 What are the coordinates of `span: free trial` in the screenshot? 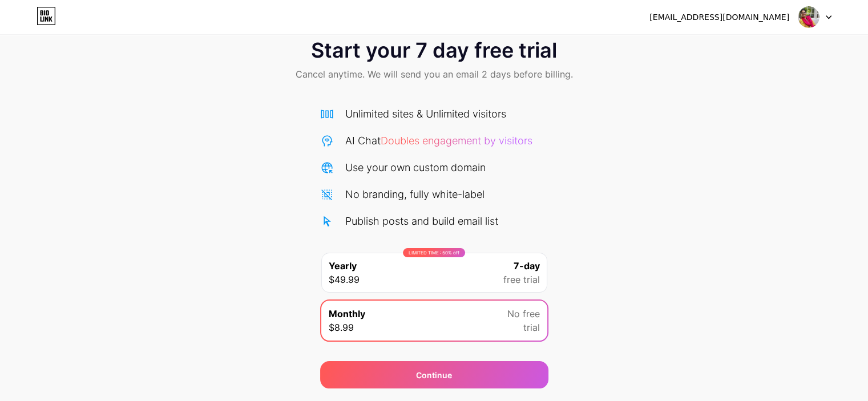 It's located at (522, 280).